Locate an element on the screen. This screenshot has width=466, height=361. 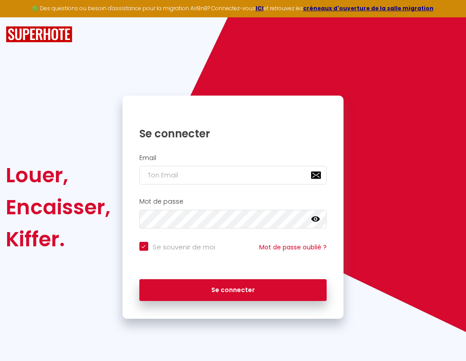
h1: Se connecter is located at coordinates (233, 133).